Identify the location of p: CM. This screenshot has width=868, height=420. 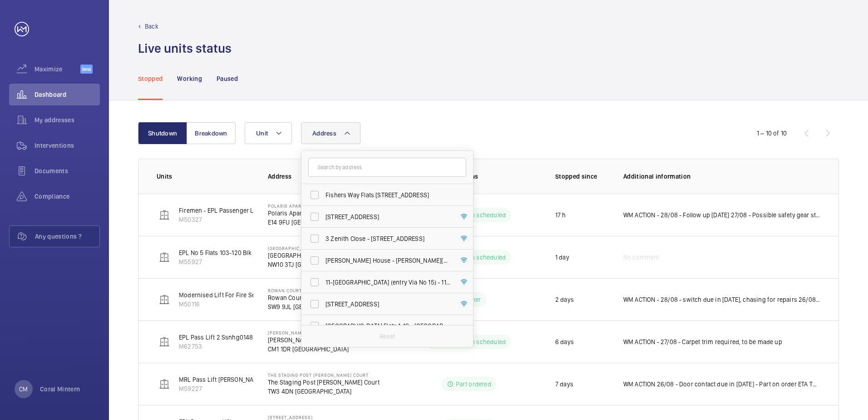
(23, 389).